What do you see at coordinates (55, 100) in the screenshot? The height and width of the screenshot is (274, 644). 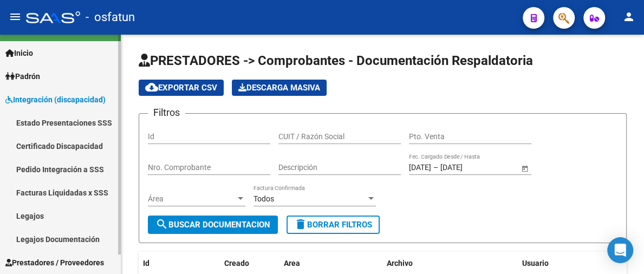 I see `span: Integración (discapacidad)` at bounding box center [55, 100].